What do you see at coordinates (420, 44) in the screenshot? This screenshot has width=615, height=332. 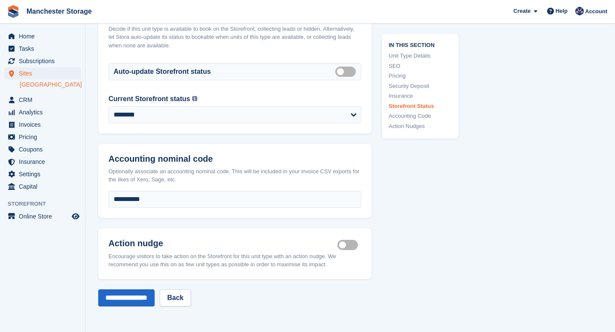 I see `span: In this section` at bounding box center [420, 44].